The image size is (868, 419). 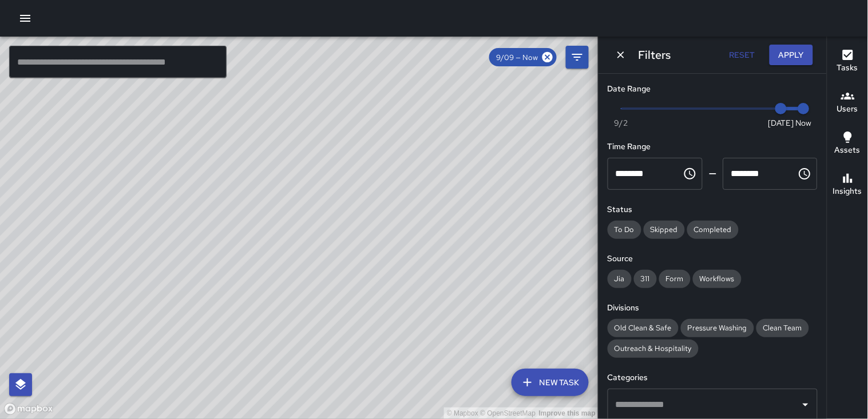 I want to click on h6: Source, so click(x=712, y=259).